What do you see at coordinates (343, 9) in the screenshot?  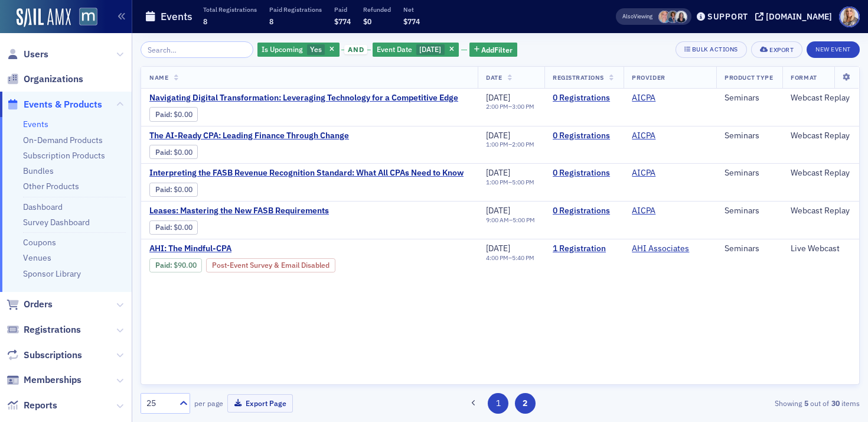 I see `p: Paid` at bounding box center [343, 9].